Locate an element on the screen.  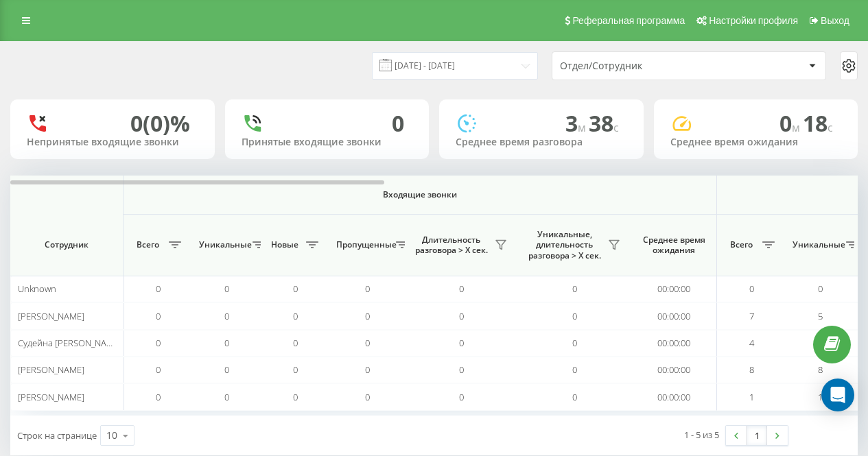
div: Open Intercom Messenger is located at coordinates (838, 395).